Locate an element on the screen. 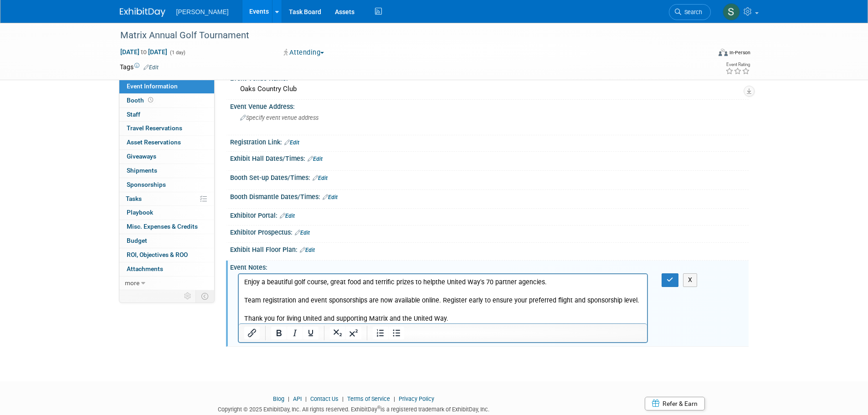 Image resolution: width=868 pixels, height=415 pixels. a: Terms of Service is located at coordinates (368, 399).